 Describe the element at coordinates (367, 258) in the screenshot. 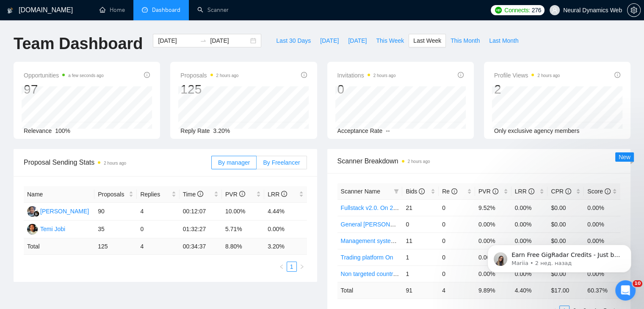

I see `a: Trading platform On` at that location.